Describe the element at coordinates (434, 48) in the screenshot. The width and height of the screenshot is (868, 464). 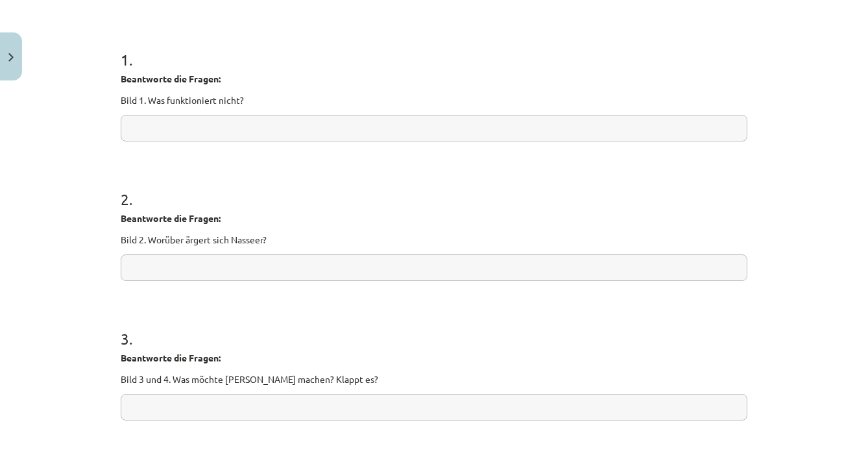
I see `h1: 1 .` at that location.